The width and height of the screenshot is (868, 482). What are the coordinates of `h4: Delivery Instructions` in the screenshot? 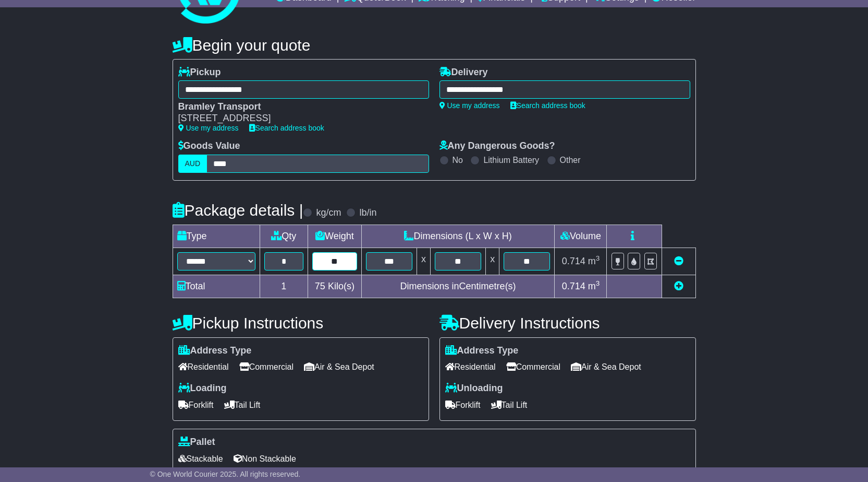 It's located at (568, 323).